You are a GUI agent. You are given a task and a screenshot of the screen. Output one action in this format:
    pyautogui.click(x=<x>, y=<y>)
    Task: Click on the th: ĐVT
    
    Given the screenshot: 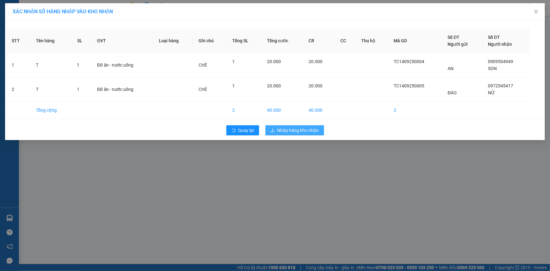 What is the action you would take?
    pyautogui.click(x=123, y=41)
    